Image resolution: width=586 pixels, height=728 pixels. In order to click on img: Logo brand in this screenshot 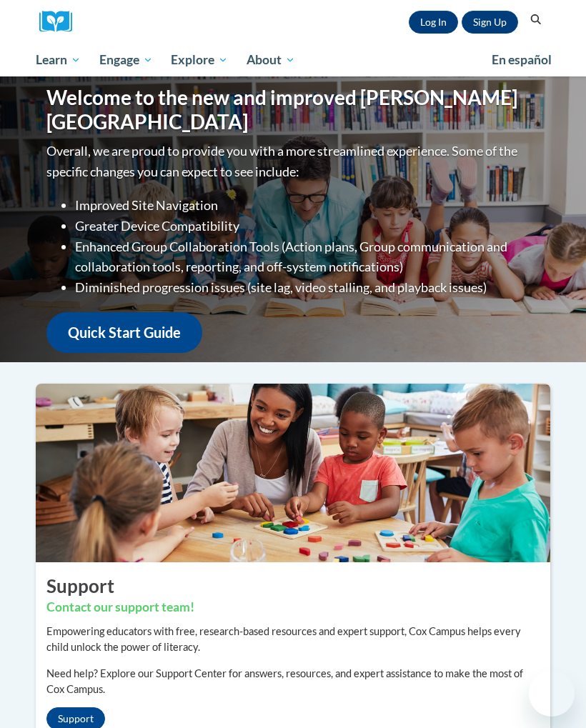, I will do `click(61, 22)`.